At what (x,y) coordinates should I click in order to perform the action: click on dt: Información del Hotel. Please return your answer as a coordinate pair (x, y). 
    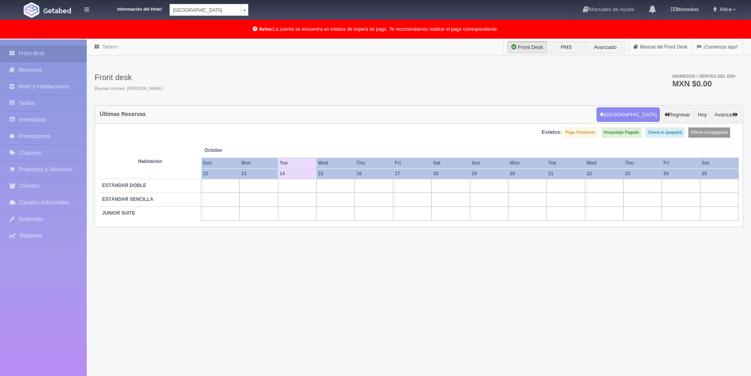
    Looking at the image, I should click on (130, 8).